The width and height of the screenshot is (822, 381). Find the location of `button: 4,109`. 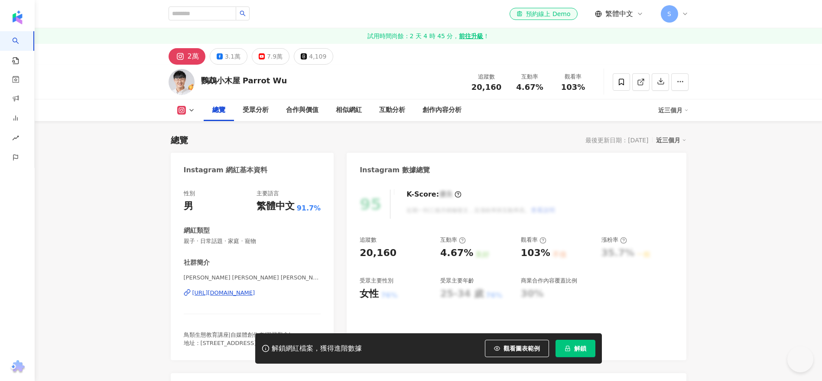

button: 4,109 is located at coordinates (313, 56).